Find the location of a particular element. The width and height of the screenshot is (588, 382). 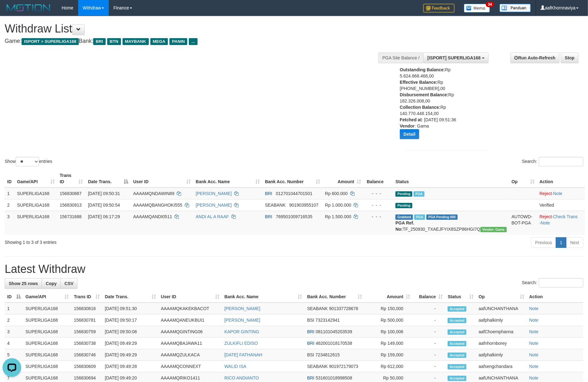

img: MOTION_logo.png is located at coordinates (28, 8).